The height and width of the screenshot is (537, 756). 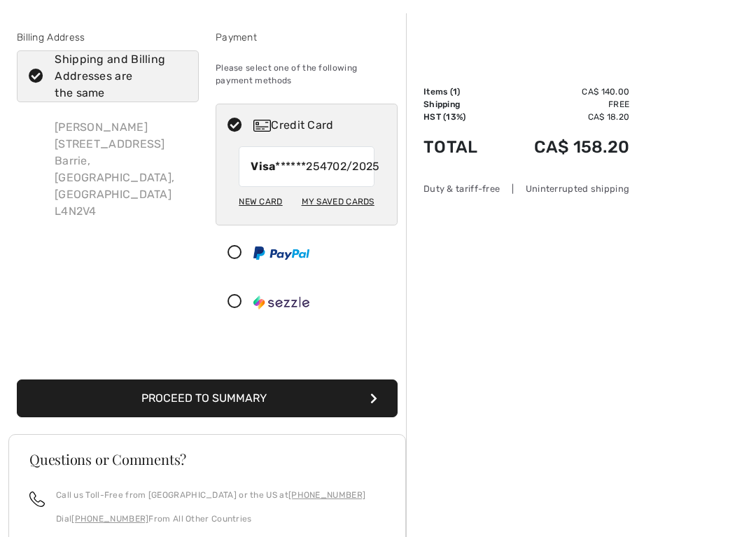 What do you see at coordinates (321, 125) in the screenshot?
I see `div: Credit Card` at bounding box center [321, 125].